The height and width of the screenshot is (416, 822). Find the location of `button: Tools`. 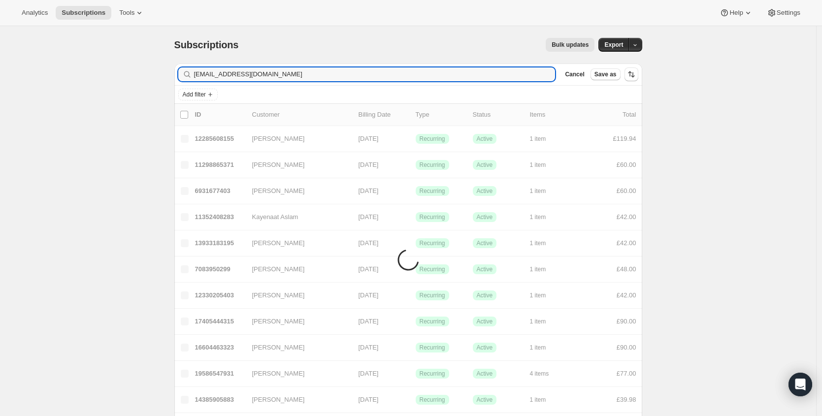

button: Tools is located at coordinates (131, 13).